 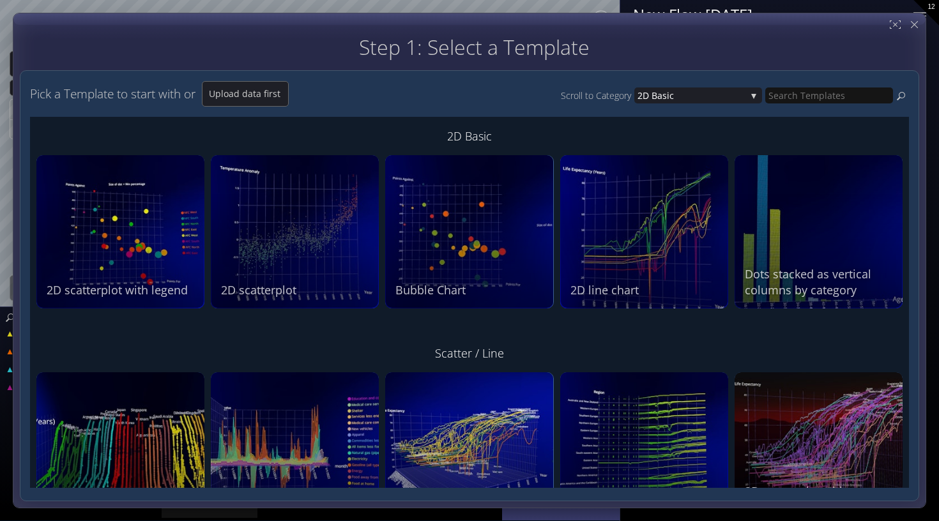 What do you see at coordinates (296, 290) in the screenshot?
I see `div: 2D scatterplot` at bounding box center [296, 290].